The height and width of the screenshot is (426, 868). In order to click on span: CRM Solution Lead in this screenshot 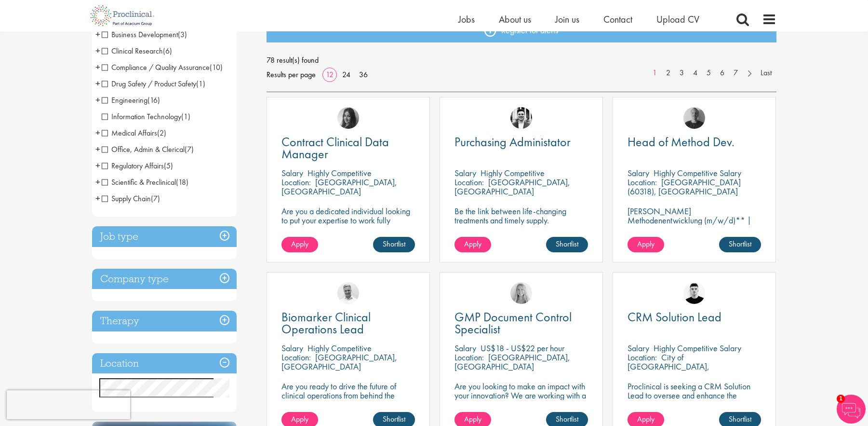, I will do `click(674, 317)`.